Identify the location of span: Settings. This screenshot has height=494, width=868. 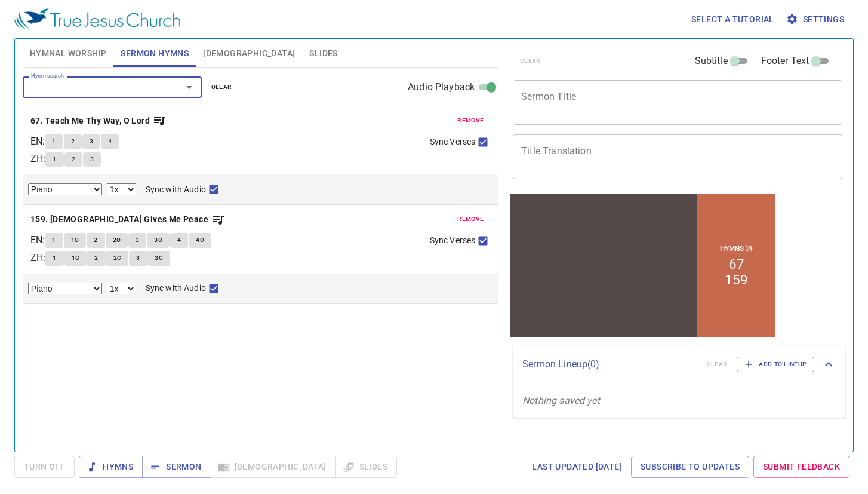
(816, 19).